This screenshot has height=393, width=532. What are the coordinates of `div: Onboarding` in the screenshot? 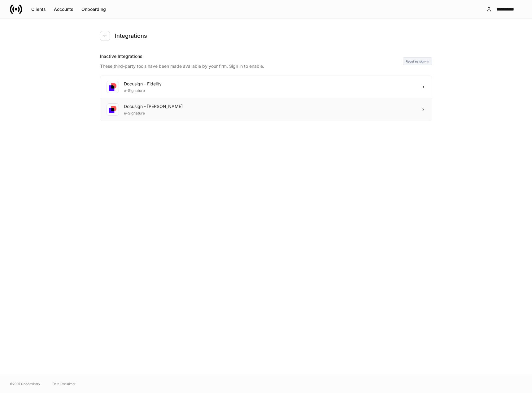 It's located at (94, 9).